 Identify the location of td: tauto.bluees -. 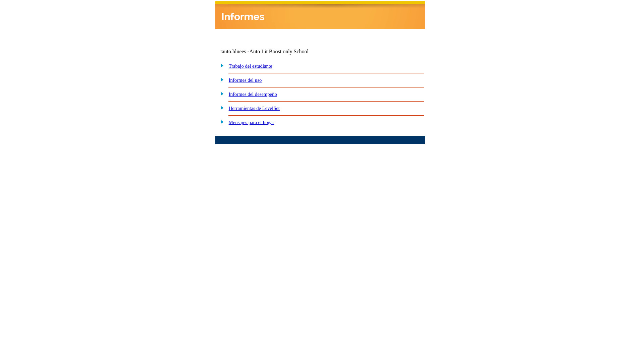
(282, 51).